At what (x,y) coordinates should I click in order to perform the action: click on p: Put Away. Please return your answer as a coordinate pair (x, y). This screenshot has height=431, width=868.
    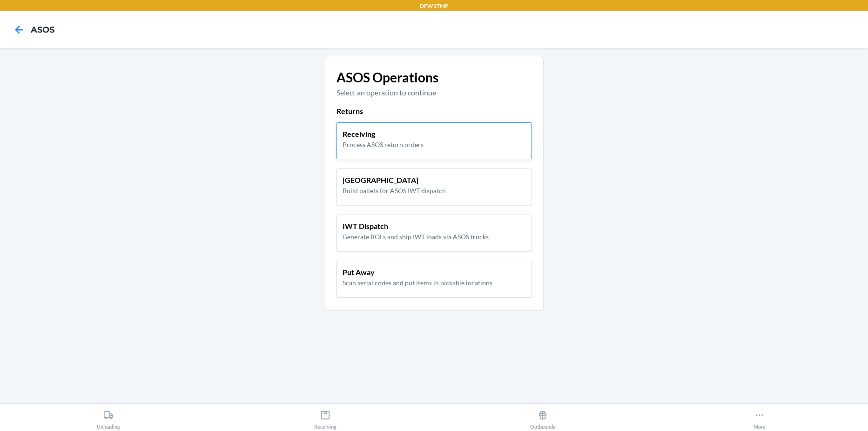
    Looking at the image, I should click on (418, 272).